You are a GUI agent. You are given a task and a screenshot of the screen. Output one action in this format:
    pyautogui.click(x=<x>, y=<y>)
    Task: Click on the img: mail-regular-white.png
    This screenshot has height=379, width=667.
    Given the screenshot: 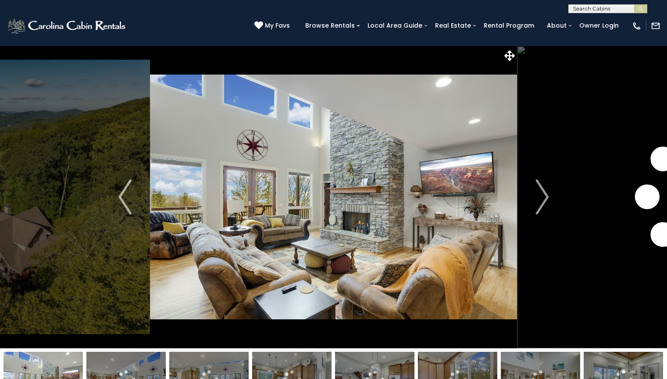 What is the action you would take?
    pyautogui.click(x=656, y=26)
    